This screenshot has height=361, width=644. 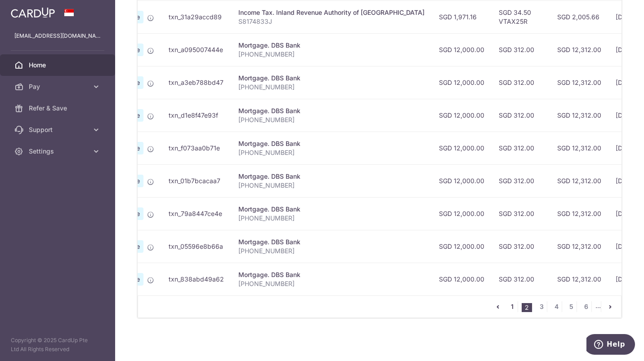 What do you see at coordinates (580, 17) in the screenshot?
I see `td: SGD 2,005.66` at bounding box center [580, 17].